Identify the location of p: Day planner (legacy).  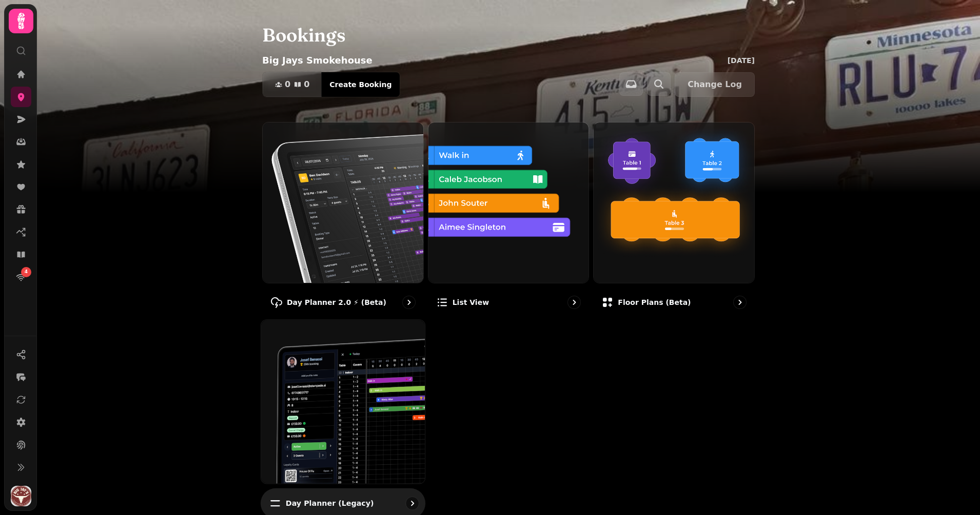
(329, 503).